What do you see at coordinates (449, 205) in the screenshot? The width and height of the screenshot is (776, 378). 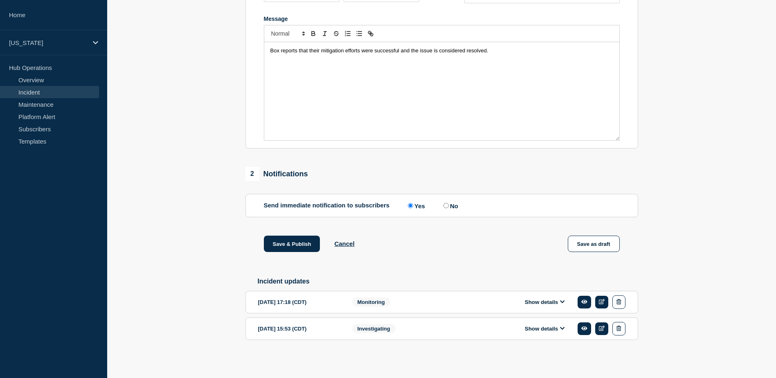 I see `label: No` at bounding box center [449, 205].